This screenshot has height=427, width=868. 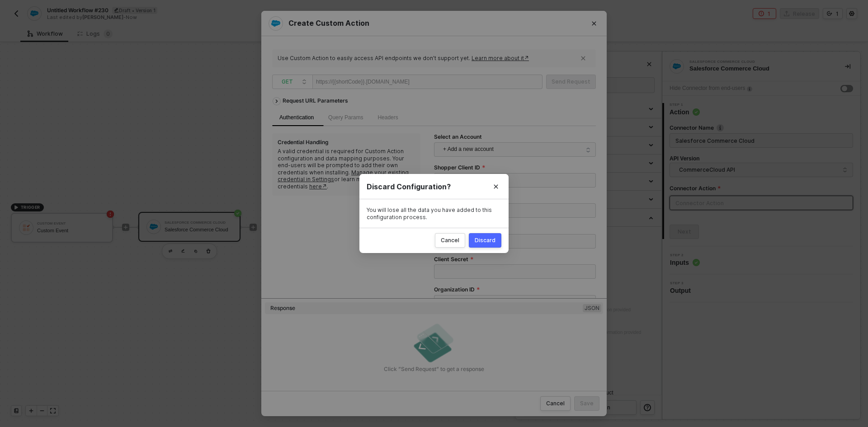 What do you see at coordinates (346, 169) in the screenshot?
I see `div: A valid credential is required for Custom Action configuration and data mapping purposes. Your en...` at bounding box center [346, 169].